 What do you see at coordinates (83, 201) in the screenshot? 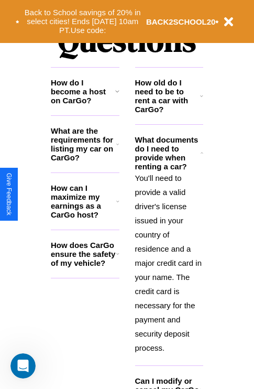
I see `h3: How can I maximize my earnings as a CarGo host?` at bounding box center [83, 201].